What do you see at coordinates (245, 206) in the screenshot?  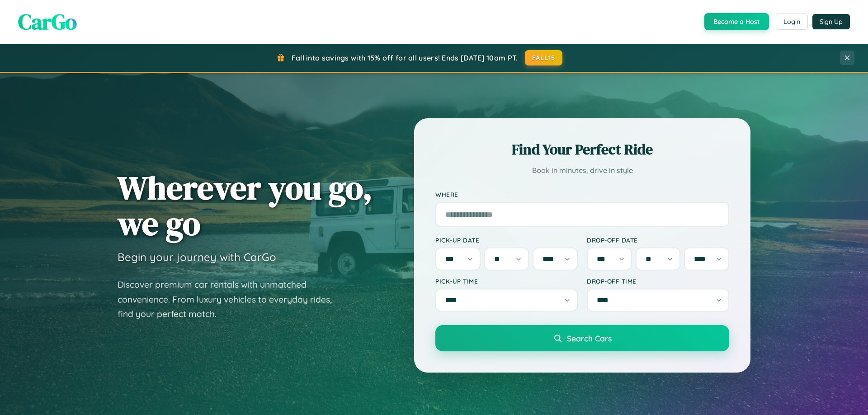 I see `h1: Wherever you go, we go` at bounding box center [245, 206].